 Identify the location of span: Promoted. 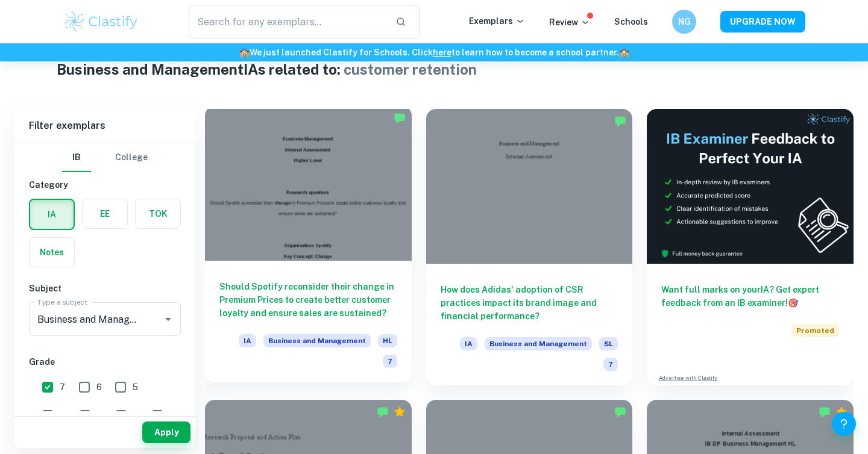
(815, 330).